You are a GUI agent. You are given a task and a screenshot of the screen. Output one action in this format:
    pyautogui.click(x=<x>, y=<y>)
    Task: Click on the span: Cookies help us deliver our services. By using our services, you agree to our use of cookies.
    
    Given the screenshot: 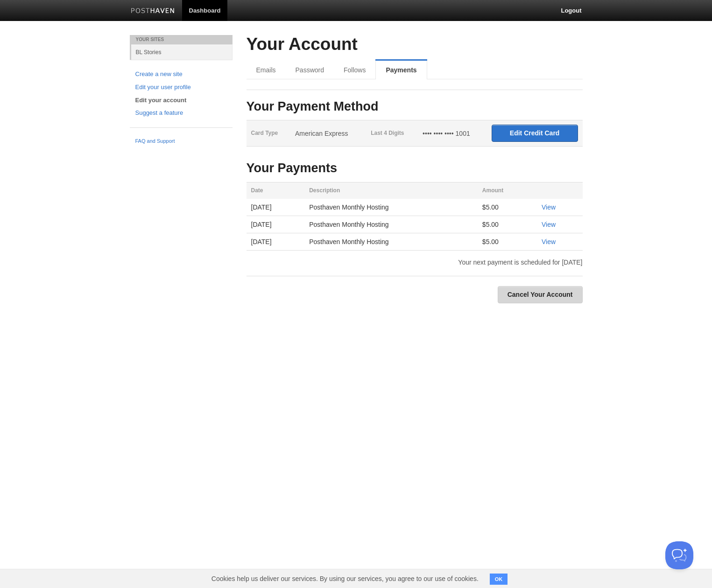 What is the action you would take?
    pyautogui.click(x=345, y=579)
    